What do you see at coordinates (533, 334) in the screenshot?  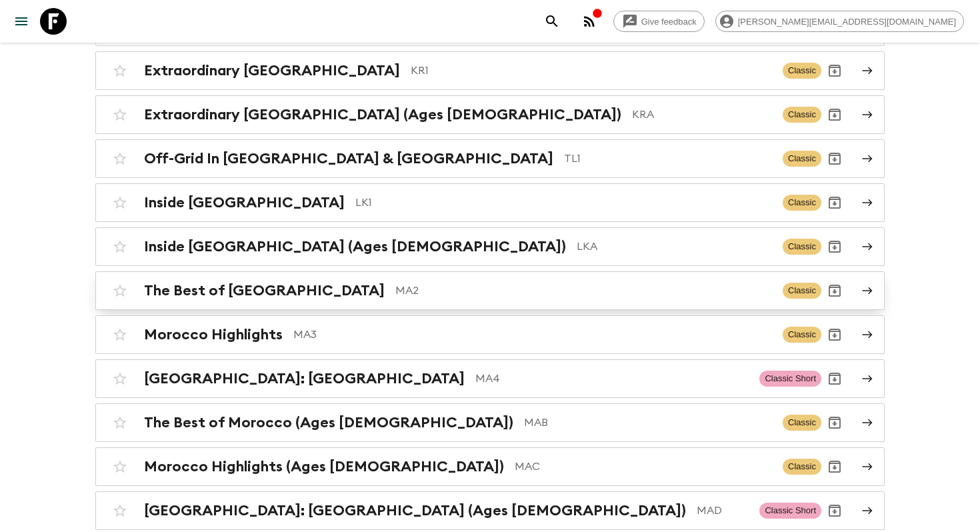 I see `p: MA3` at bounding box center [533, 334].